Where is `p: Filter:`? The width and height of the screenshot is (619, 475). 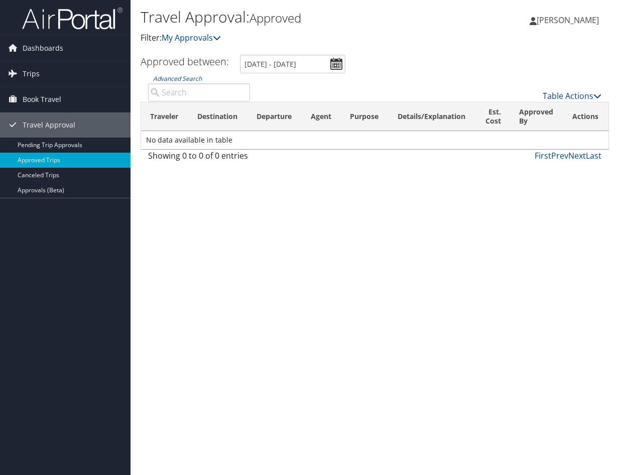 p: Filter: is located at coordinates (297, 38).